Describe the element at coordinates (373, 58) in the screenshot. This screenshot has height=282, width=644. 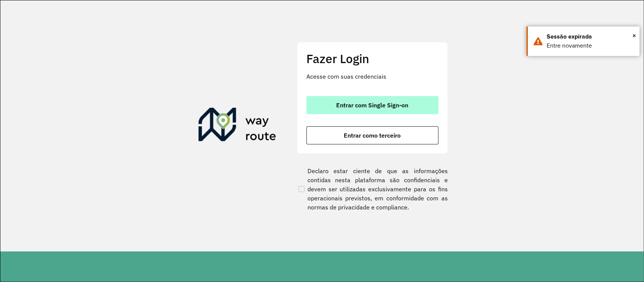
I see `h2: Fazer Login` at that location.